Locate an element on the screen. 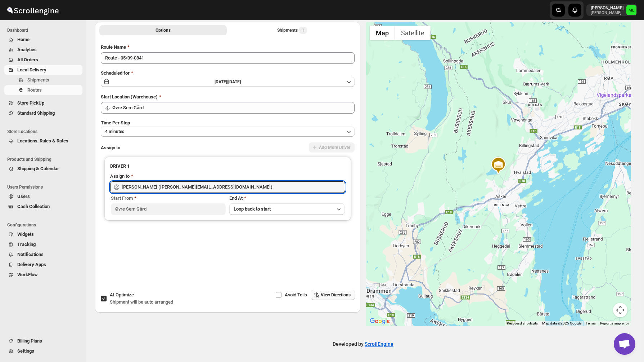 The height and width of the screenshot is (362, 644). h3: DRIVER 1 is located at coordinates (228, 166).